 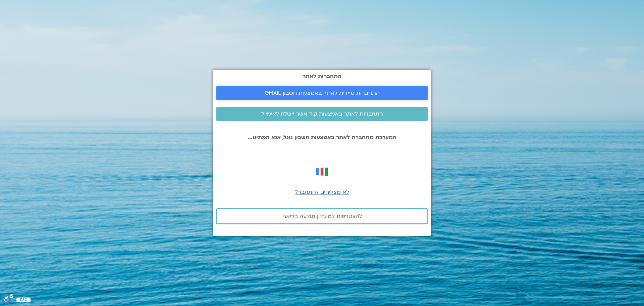 What do you see at coordinates (322, 114) in the screenshot?
I see `a: התחברות לאתר באמצעות קוד אשר יישלח לאימייל` at bounding box center [322, 114].